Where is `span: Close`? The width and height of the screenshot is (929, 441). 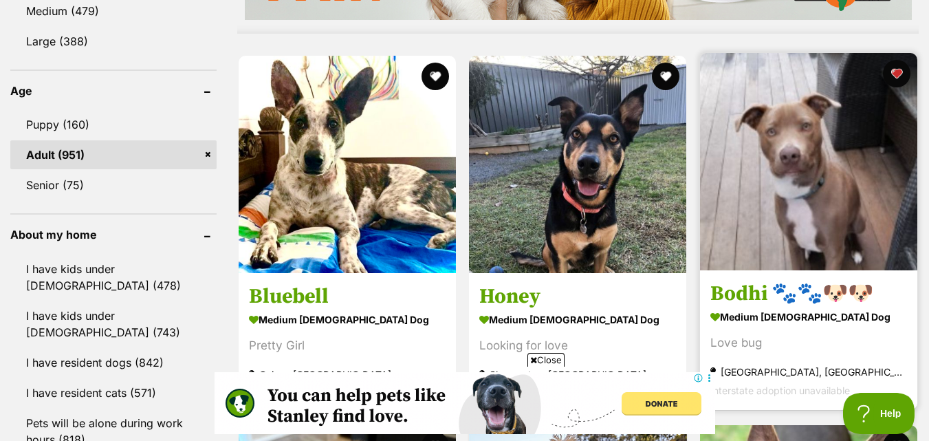
span: Close is located at coordinates (546, 360).